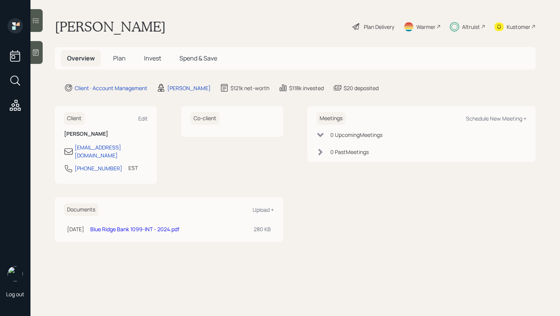 The height and width of the screenshot is (316, 560). I want to click on h6: Meetings, so click(331, 118).